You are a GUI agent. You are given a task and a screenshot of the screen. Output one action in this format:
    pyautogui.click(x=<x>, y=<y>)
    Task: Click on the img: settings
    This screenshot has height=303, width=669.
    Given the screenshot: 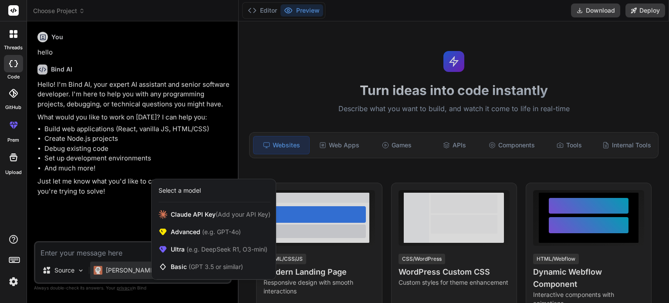 What is the action you would take?
    pyautogui.click(x=14, y=281)
    